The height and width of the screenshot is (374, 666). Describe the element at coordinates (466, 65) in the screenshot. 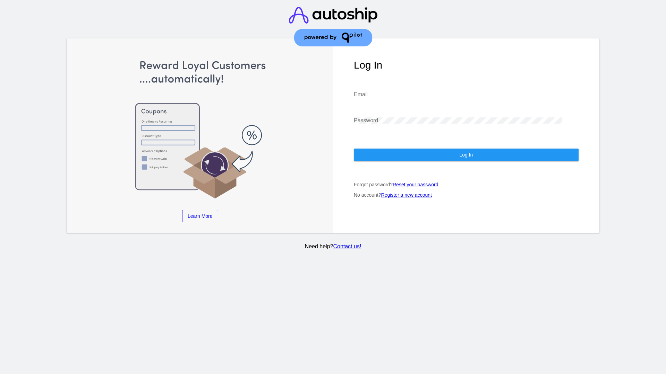

I see `h1: Log In` at that location.